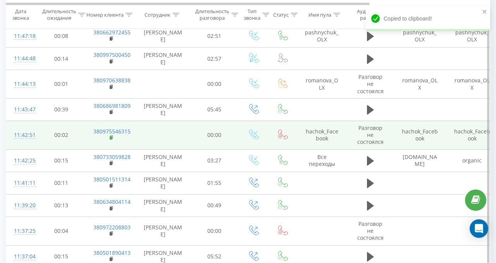 The image size is (496, 263). I want to click on a: 380501511314, so click(112, 179).